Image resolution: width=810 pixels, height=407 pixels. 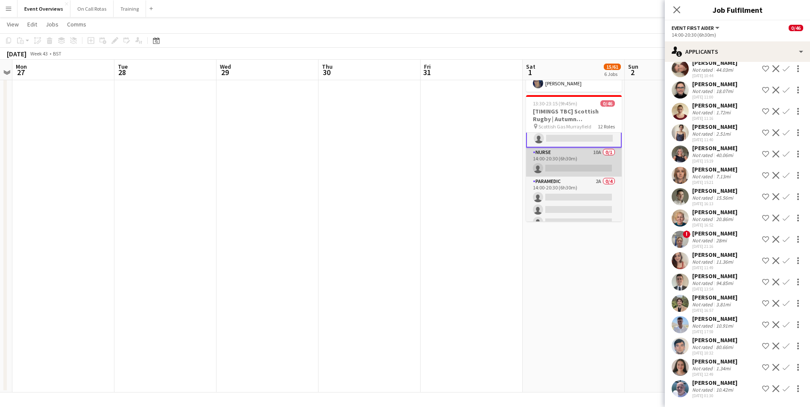 What do you see at coordinates (427, 72) in the screenshot?
I see `span: 31` at bounding box center [427, 72].